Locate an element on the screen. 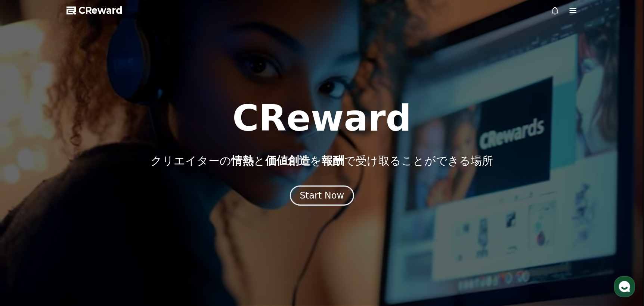 The width and height of the screenshot is (644, 306). span: 情熱 is located at coordinates (243, 161).